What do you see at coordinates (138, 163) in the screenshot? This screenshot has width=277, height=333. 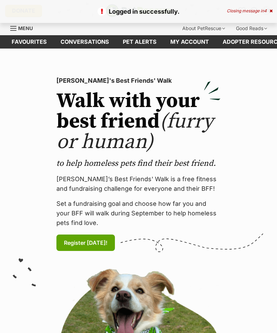 I see `p: to help homeless pets find their best friend.` at bounding box center [138, 163].